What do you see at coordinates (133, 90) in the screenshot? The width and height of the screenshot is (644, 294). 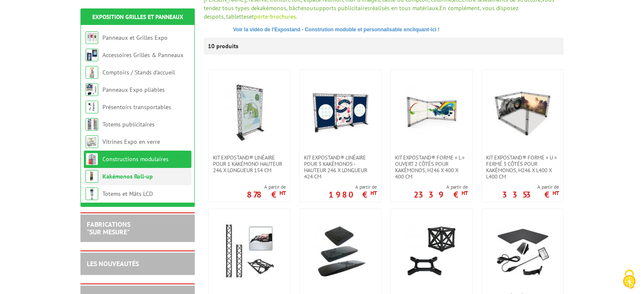 I see `a: Panneaux Expo pliables` at bounding box center [133, 90].